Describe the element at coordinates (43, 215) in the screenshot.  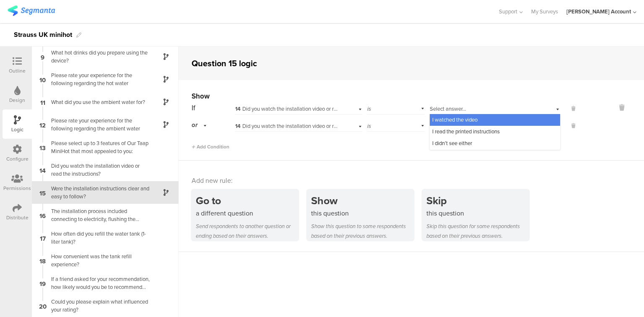
I see `span: 16` at that location.